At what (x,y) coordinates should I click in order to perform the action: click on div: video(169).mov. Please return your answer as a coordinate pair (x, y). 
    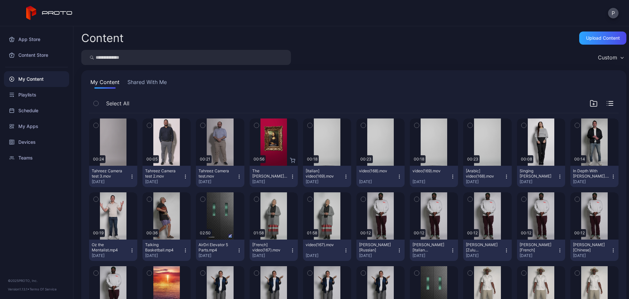
    Looking at the image, I should click on (431, 171).